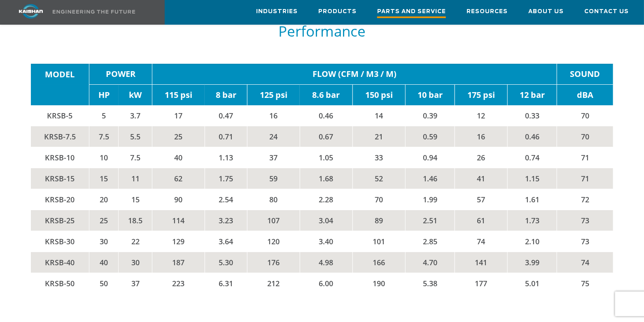  What do you see at coordinates (277, 11) in the screenshot?
I see `a: Industries` at bounding box center [277, 11].